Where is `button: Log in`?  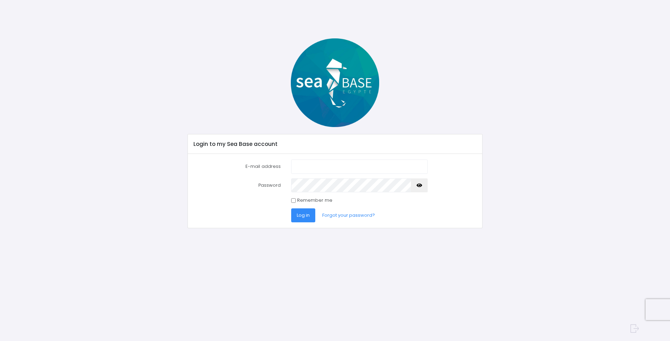
button: Log in is located at coordinates (303, 216).